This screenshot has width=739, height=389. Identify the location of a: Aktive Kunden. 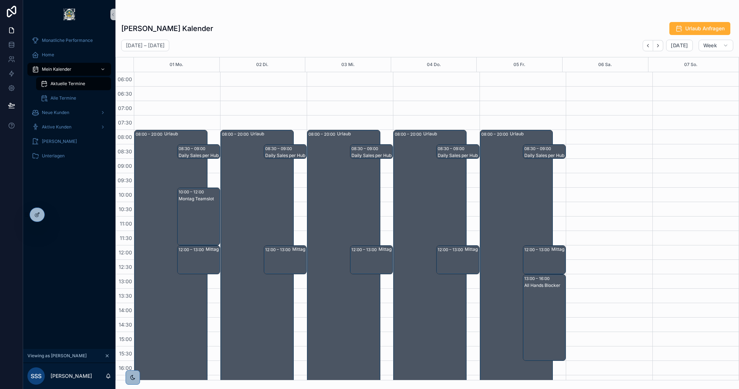
(69, 127).